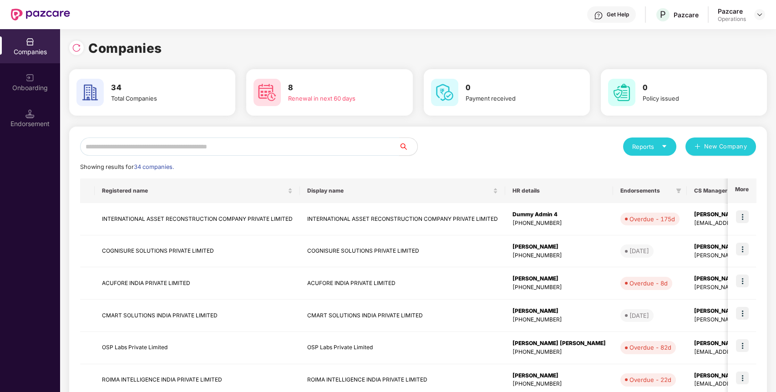  What do you see at coordinates (648, 283) in the screenshot?
I see `div: Overdue - 8d` at bounding box center [648, 283].